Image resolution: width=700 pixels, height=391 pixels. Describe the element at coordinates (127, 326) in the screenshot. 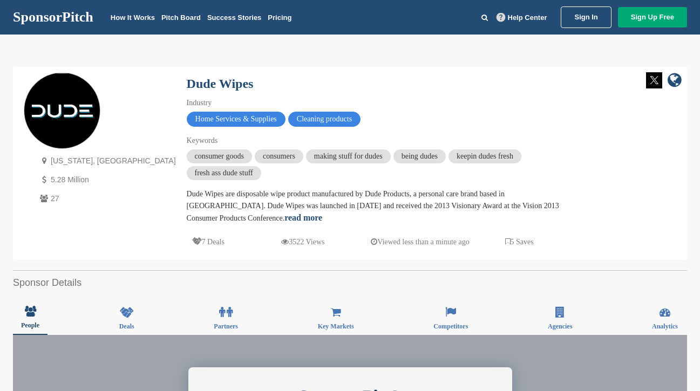

I see `span: Deals` at that location.